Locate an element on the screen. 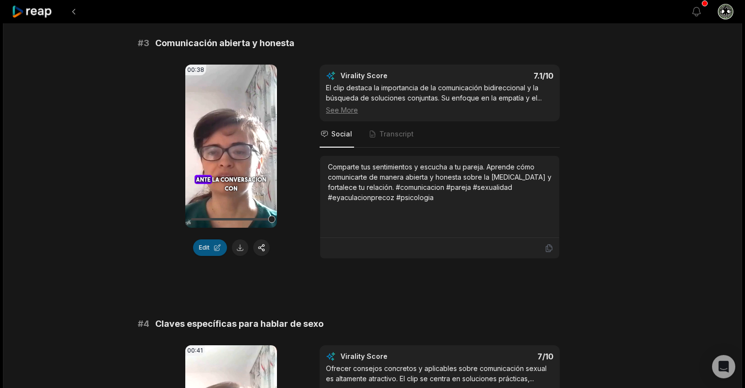  div: 7 /10 is located at coordinates (502, 356).